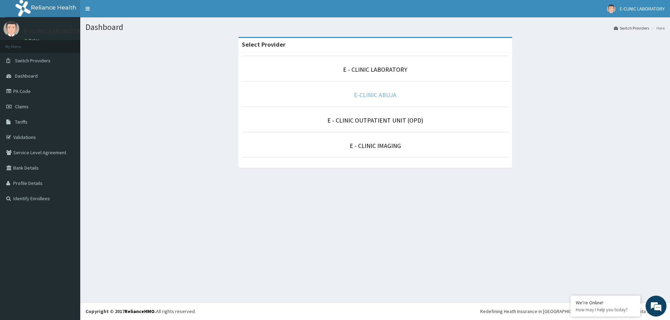  I want to click on span: Switch Providers, so click(33, 61).